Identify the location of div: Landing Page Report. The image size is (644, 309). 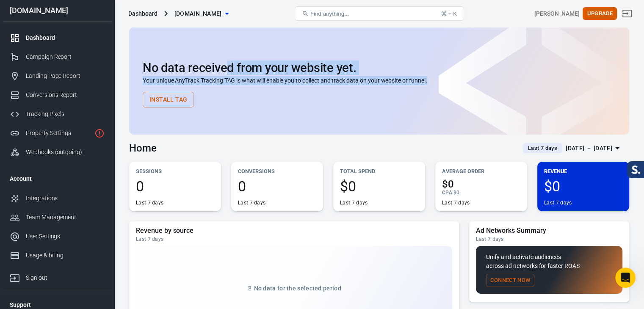
(65, 76).